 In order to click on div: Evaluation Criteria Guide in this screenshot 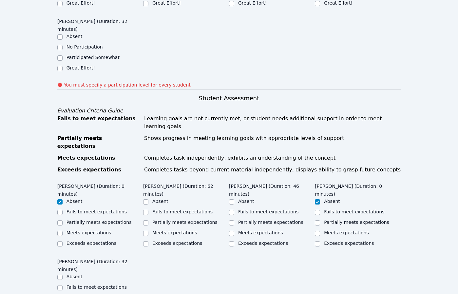, I will do `click(229, 111)`.